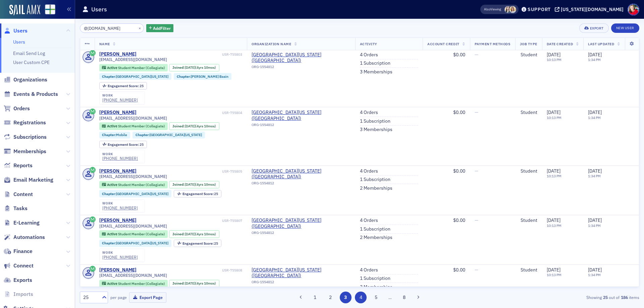 This screenshot has width=644, height=308. Describe the element at coordinates (22, 108) in the screenshot. I see `span: Orders` at that location.